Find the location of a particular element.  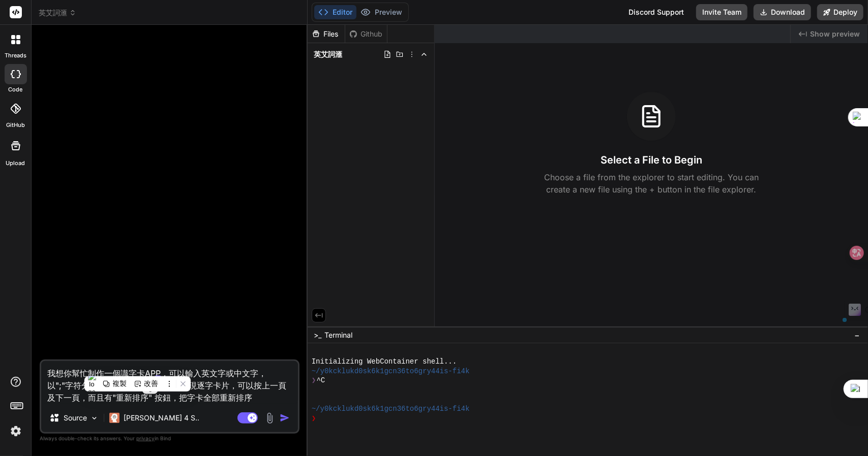

span: privacy is located at coordinates (146, 439).